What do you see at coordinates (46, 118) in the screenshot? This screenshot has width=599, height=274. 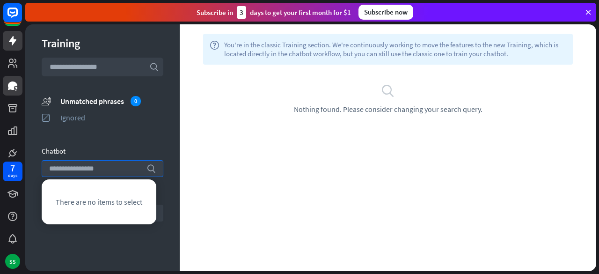 I see `i: ignored` at bounding box center [46, 118].